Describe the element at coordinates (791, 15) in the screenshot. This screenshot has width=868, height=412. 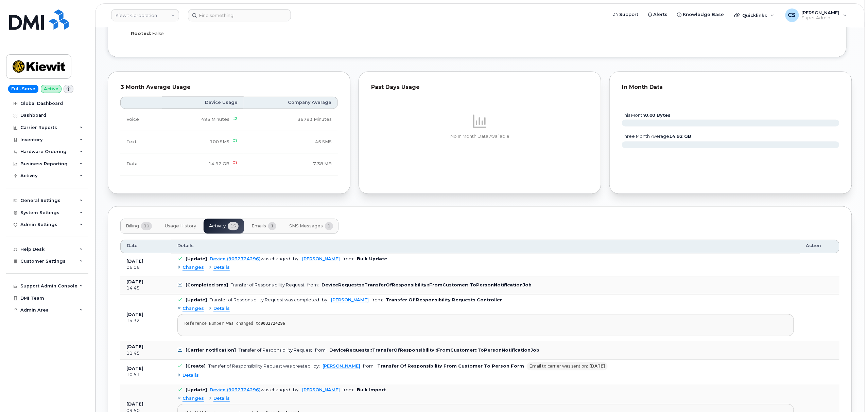
I see `span: CS` at that location.